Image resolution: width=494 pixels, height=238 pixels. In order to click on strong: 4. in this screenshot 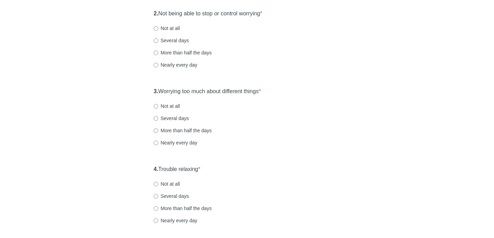, I will do `click(156, 169)`.